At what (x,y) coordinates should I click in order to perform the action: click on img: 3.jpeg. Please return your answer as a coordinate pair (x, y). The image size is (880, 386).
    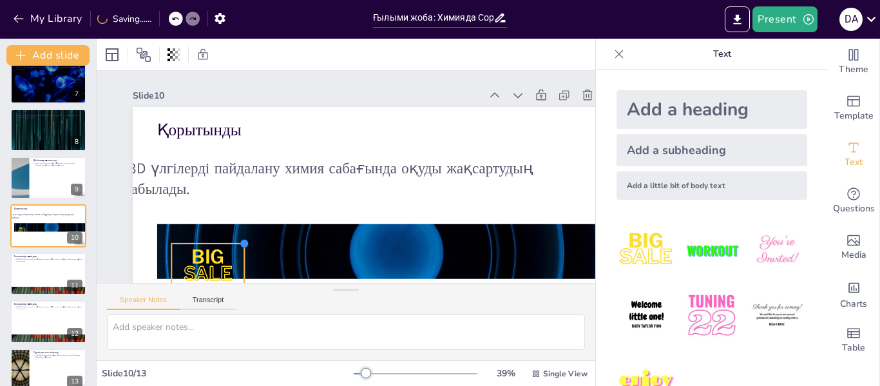
    Looking at the image, I should click on (777, 250).